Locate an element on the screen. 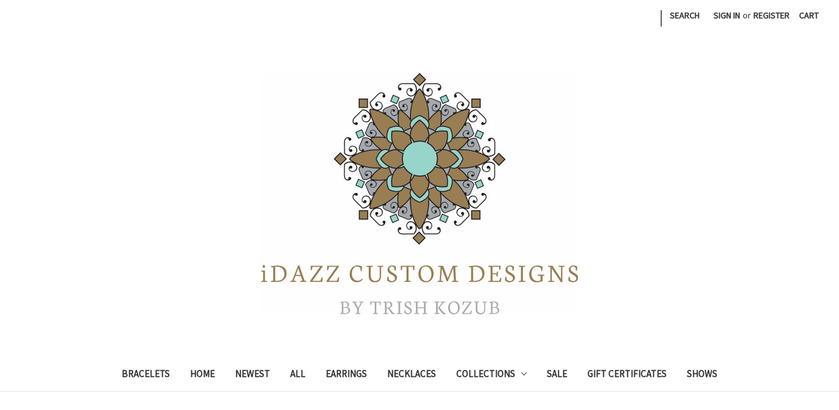  img: iDazz Custom Designs is located at coordinates (419, 193).